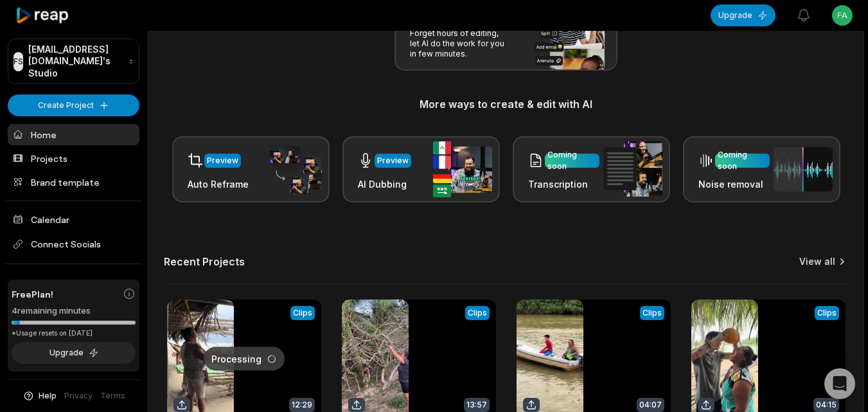 The image size is (868, 412). I want to click on h2: Recent Projects, so click(204, 262).